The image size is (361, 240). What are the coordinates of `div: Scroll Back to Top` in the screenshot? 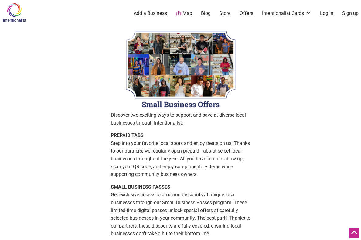 It's located at (354, 233).